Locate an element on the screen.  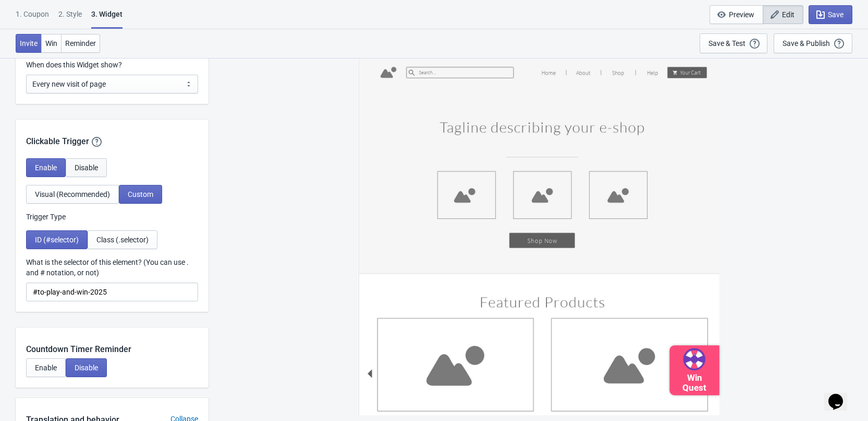
span: Win is located at coordinates (51, 43).